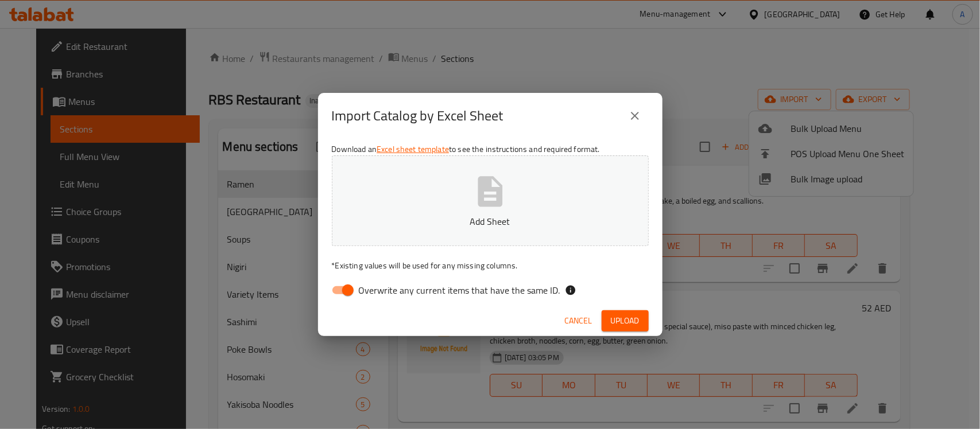  I want to click on button: Cancel, so click(579, 321).